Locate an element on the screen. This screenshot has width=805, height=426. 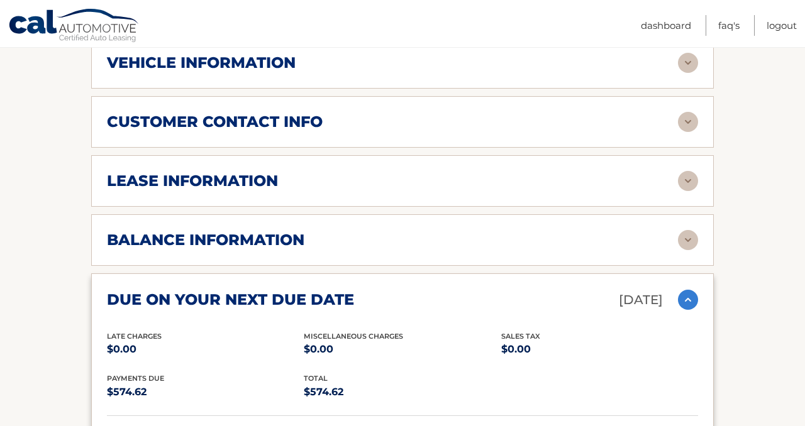
h2: vehicle information is located at coordinates (201, 63).